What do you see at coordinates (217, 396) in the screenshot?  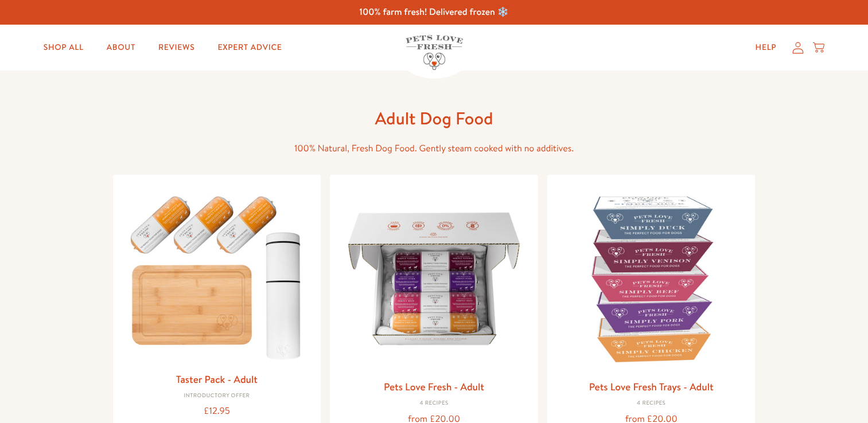 I see `div: Introductory Offer` at bounding box center [217, 396].